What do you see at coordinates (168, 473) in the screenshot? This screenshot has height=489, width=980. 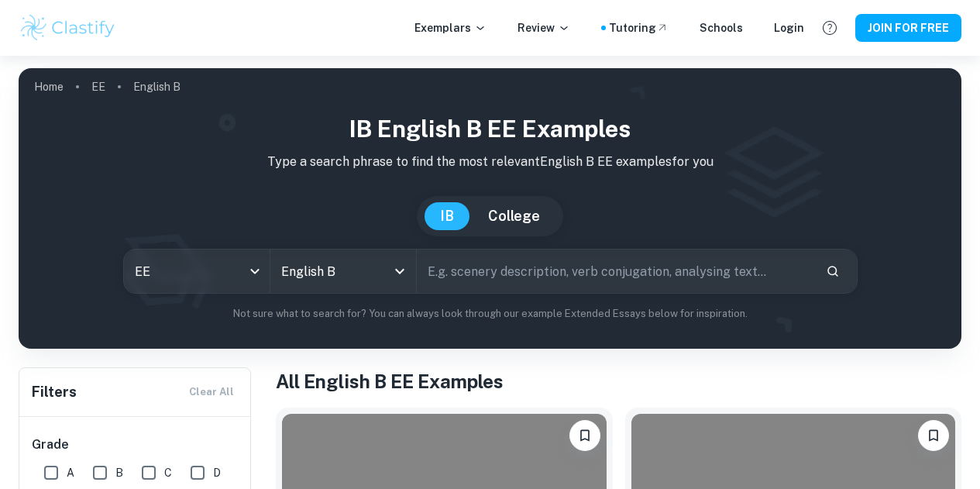 I see `span: C` at bounding box center [168, 473].